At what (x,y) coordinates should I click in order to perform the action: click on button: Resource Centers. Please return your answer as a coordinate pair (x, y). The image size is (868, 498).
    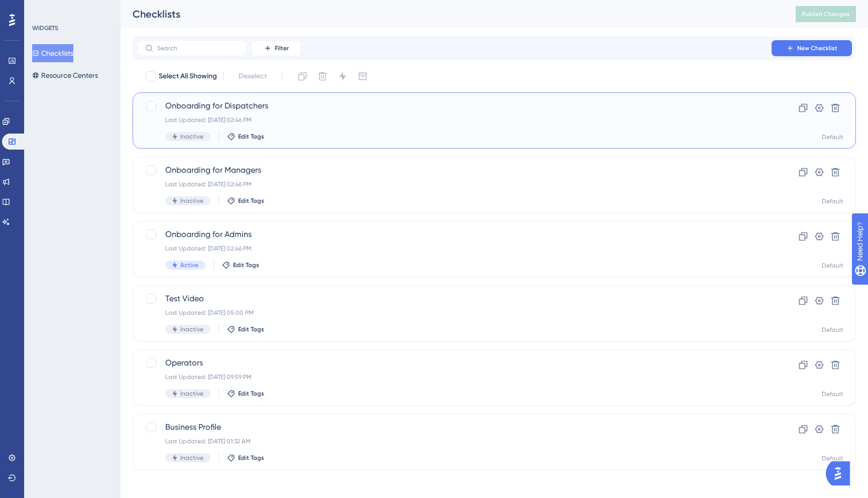
    Looking at the image, I should click on (65, 75).